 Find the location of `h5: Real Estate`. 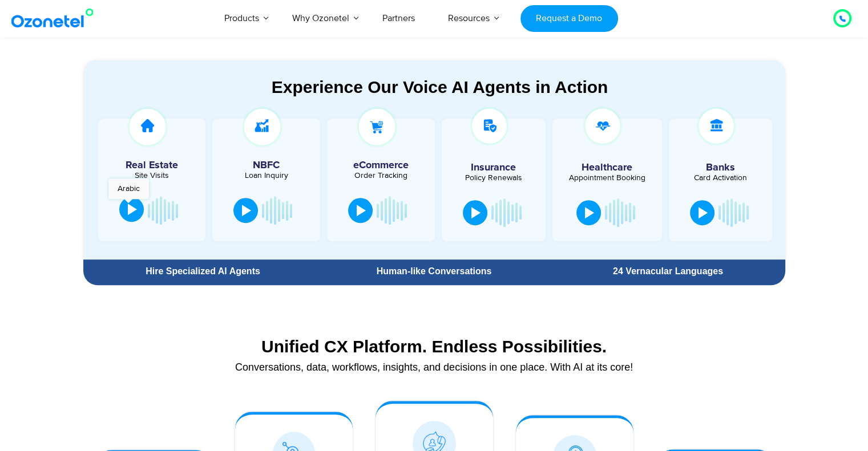

h5: Real Estate is located at coordinates (152, 165).